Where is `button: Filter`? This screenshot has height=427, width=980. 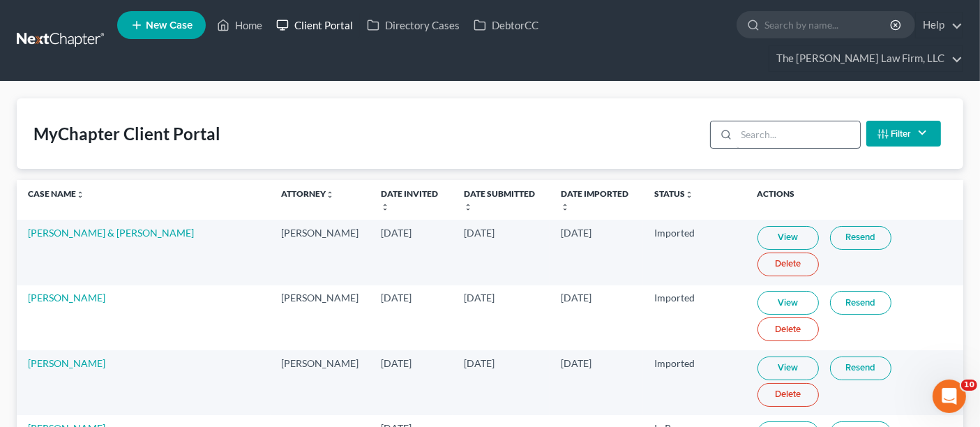 button: Filter is located at coordinates (904, 133).